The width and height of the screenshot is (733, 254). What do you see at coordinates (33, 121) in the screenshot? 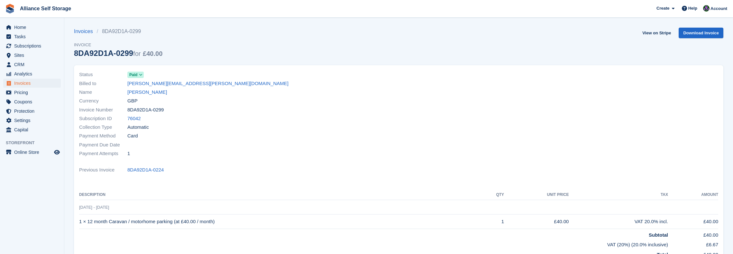
I see `span: Settings` at bounding box center [33, 121].